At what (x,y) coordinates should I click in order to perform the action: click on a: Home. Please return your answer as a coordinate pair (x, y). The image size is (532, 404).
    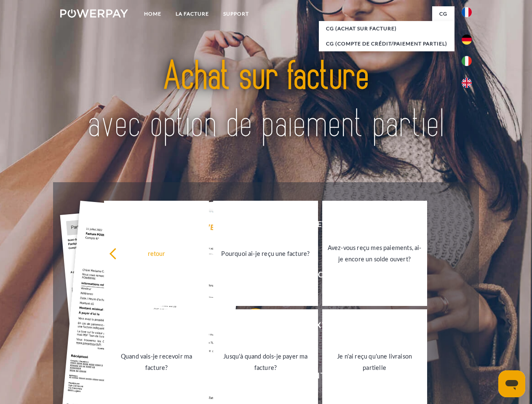
    Looking at the image, I should click on (152, 14).